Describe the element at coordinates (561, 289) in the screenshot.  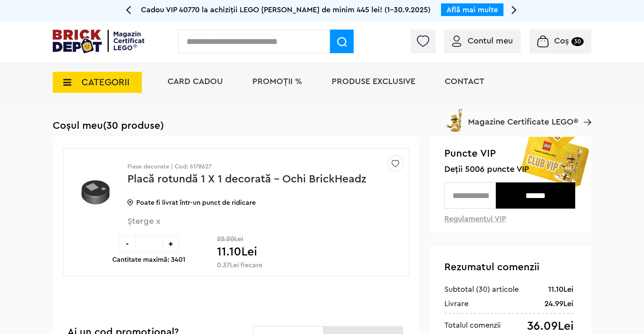
I see `div: 11.10Lei` at that location.